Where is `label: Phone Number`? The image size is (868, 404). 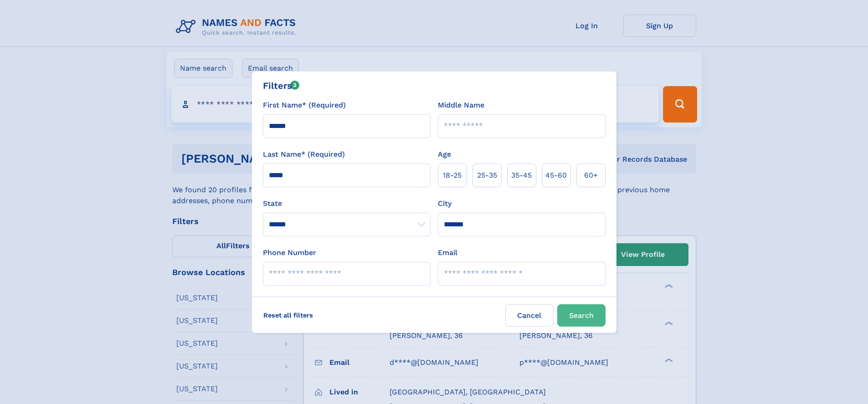
label: Phone Number is located at coordinates (289, 253).